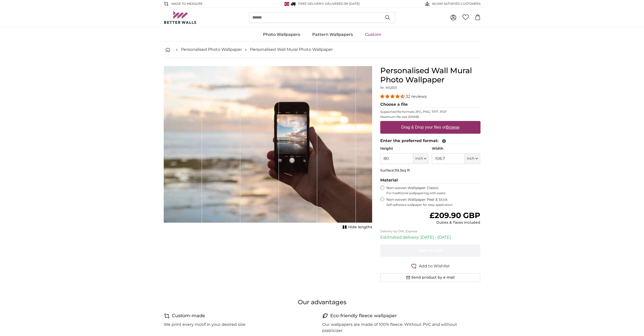 This screenshot has height=336, width=644. What do you see at coordinates (433, 205) in the screenshot?
I see `span: Self-adhesive wallpaper for easy application` at bounding box center [433, 205].